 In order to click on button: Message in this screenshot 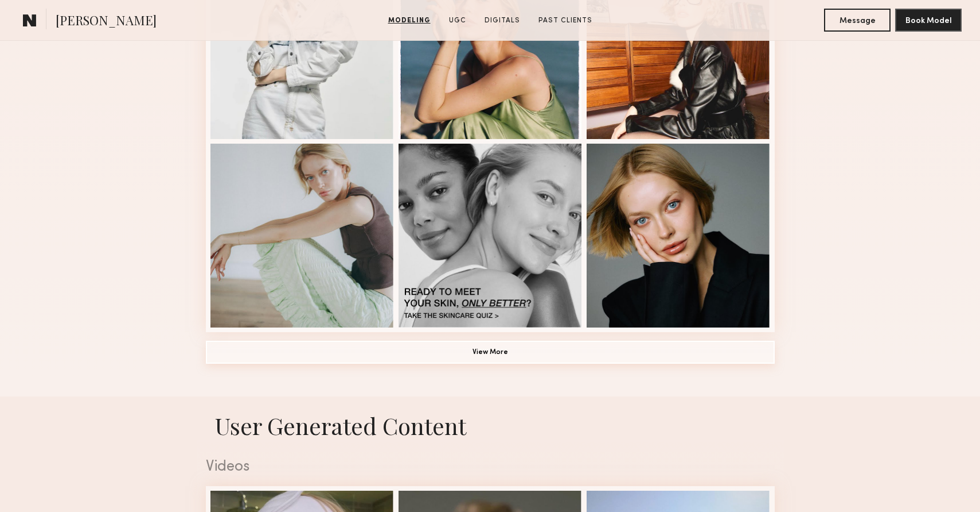, I will do `click(858, 20)`.